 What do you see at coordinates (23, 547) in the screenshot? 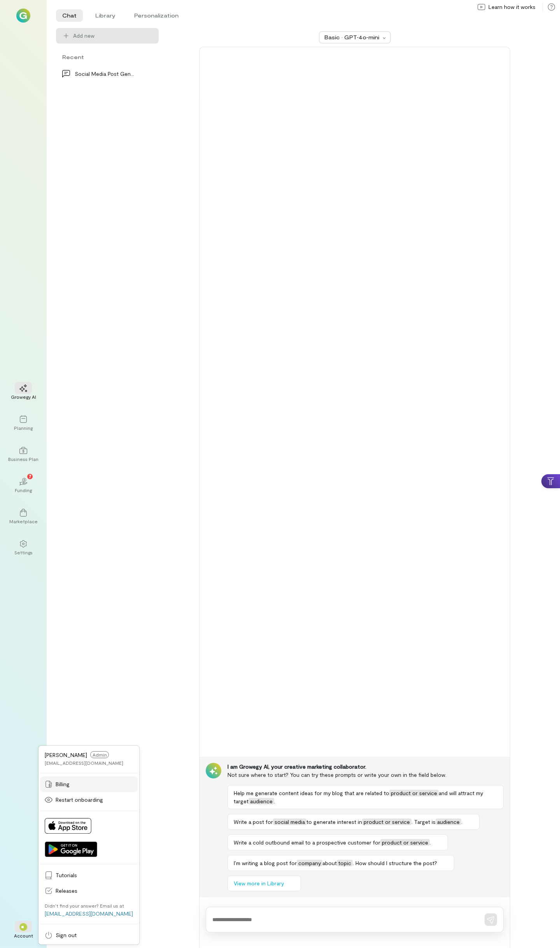
I see `a: Settings` at bounding box center [23, 547].